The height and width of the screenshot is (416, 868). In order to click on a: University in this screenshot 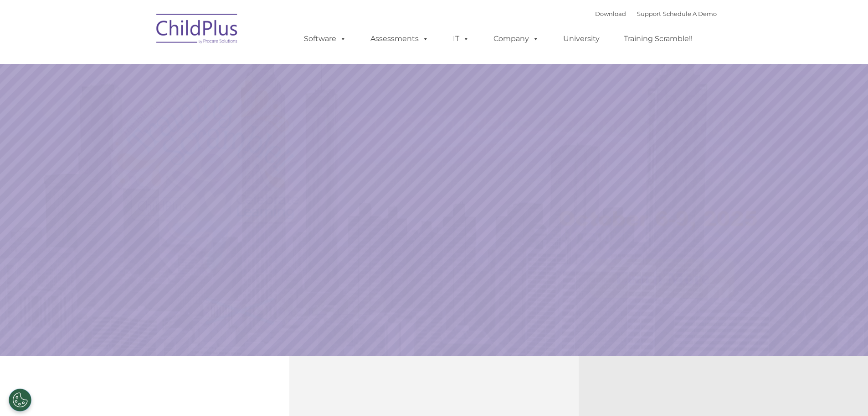, I will do `click(582, 39)`.